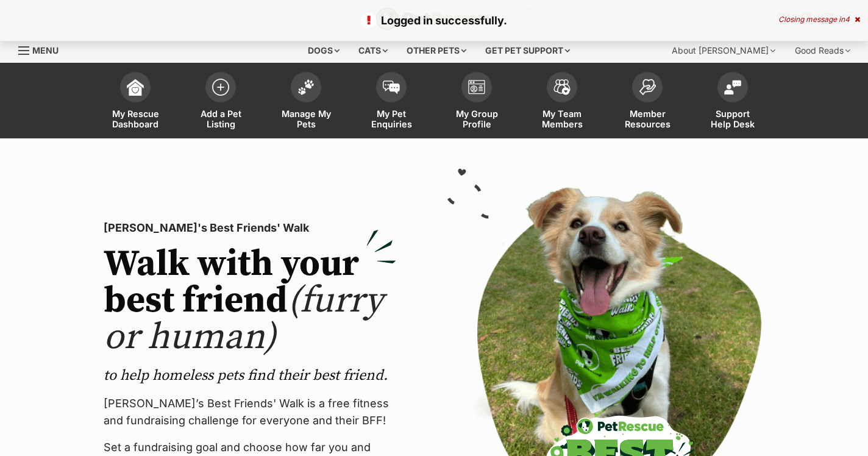 The image size is (868, 456). I want to click on a: My Rescue Dashboard, so click(136, 102).